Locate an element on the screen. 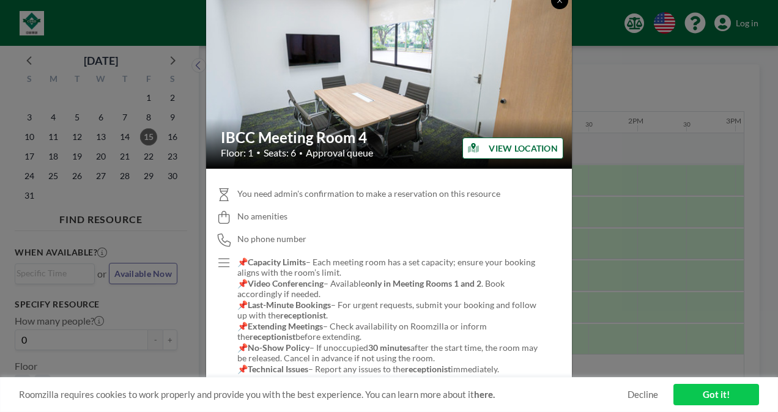  a: here. is located at coordinates (484, 395).